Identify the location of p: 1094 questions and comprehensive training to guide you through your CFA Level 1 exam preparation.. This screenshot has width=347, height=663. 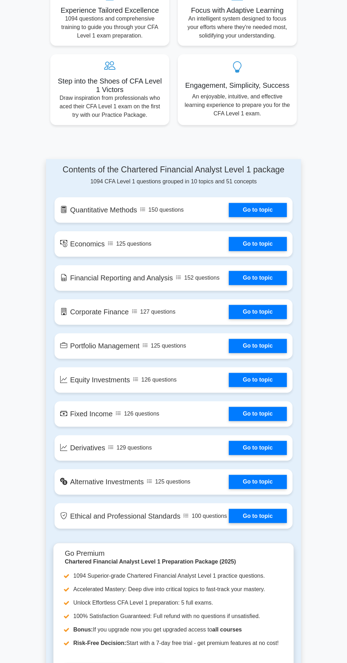
(110, 27).